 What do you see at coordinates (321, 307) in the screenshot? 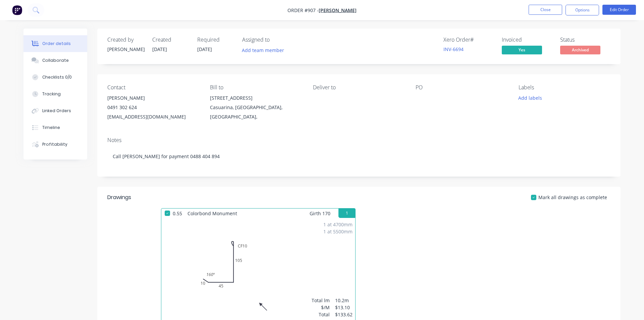
I see `div: $/M` at bounding box center [321, 307].